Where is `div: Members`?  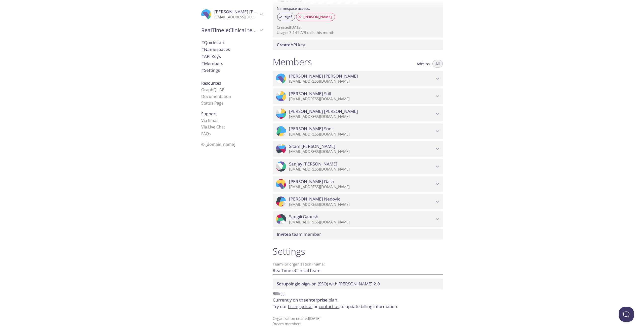
div: Members is located at coordinates (232, 63).